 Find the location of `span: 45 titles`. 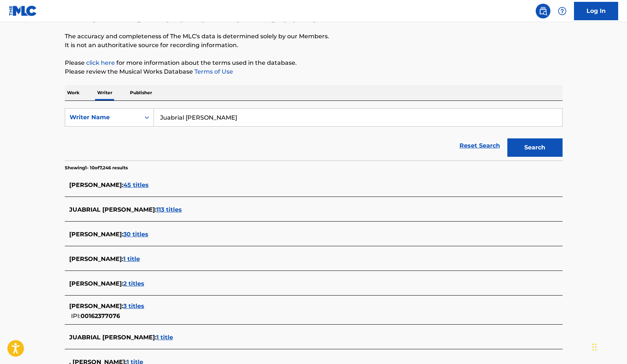

span: 45 titles is located at coordinates (136, 185).